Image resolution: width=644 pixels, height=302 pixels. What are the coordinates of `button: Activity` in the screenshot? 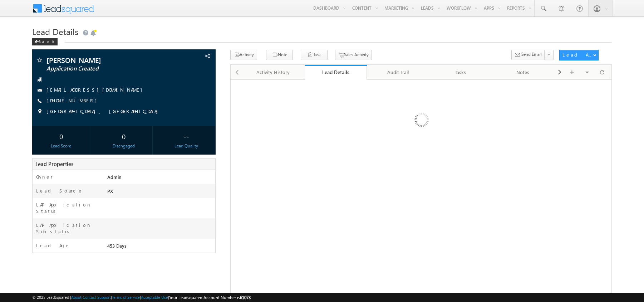 It's located at (244, 55).